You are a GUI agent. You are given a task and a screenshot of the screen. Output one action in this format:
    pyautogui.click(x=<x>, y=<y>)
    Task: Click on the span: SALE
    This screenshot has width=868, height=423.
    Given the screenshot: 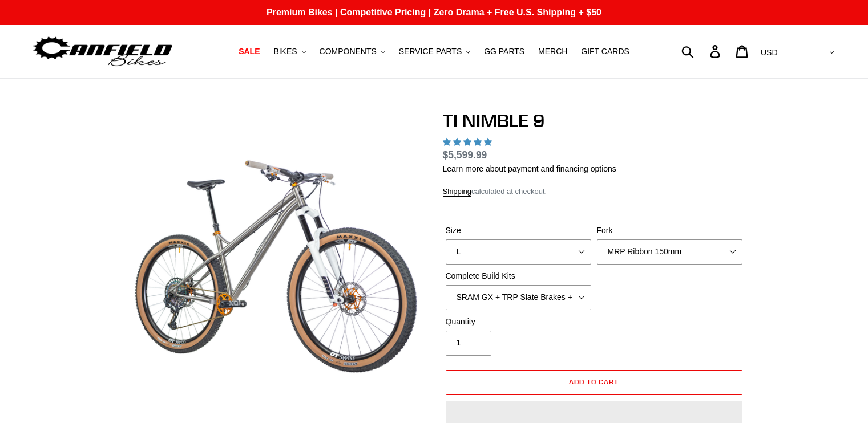 What is the action you would take?
    pyautogui.click(x=248, y=52)
    